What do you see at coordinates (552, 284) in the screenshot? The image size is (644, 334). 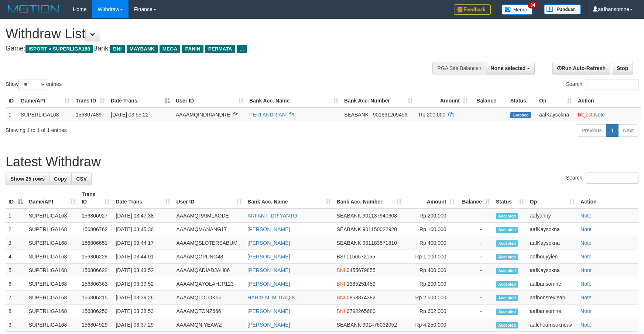 I see `td: aafbansomne` at bounding box center [552, 284].